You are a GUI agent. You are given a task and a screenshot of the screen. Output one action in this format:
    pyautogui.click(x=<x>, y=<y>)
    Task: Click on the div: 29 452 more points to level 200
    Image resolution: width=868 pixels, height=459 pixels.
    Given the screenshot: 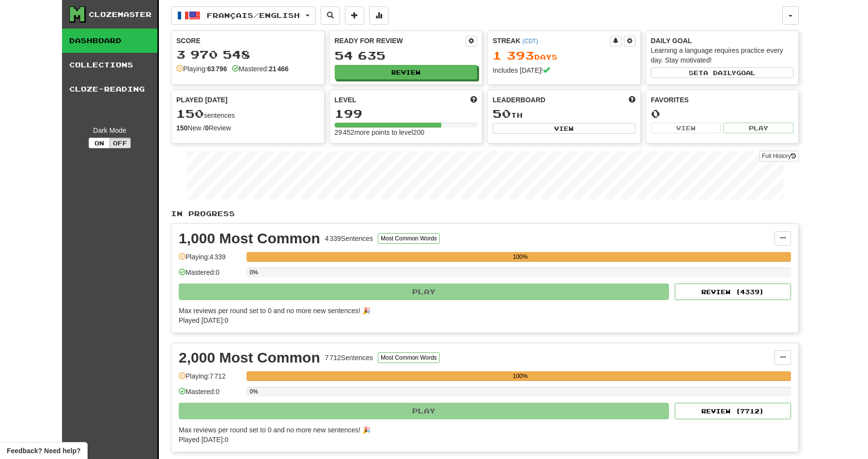 What is the action you would take?
    pyautogui.click(x=406, y=132)
    